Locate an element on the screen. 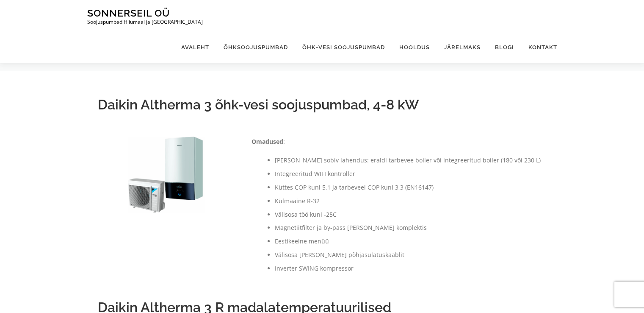 This screenshot has width=644, height=313. img: daikin-erga08dv-ehbx08d9w-800x800 is located at coordinates (166, 175).